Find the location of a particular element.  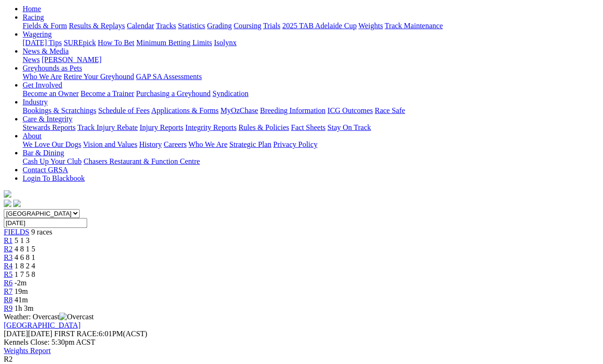

a: Bookings & Scratchings is located at coordinates (59, 110).